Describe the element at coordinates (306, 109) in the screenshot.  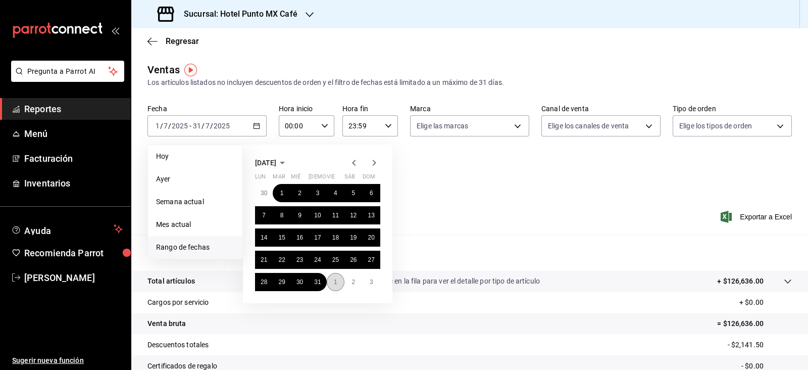
I see `label: Hora inicio` at that location.